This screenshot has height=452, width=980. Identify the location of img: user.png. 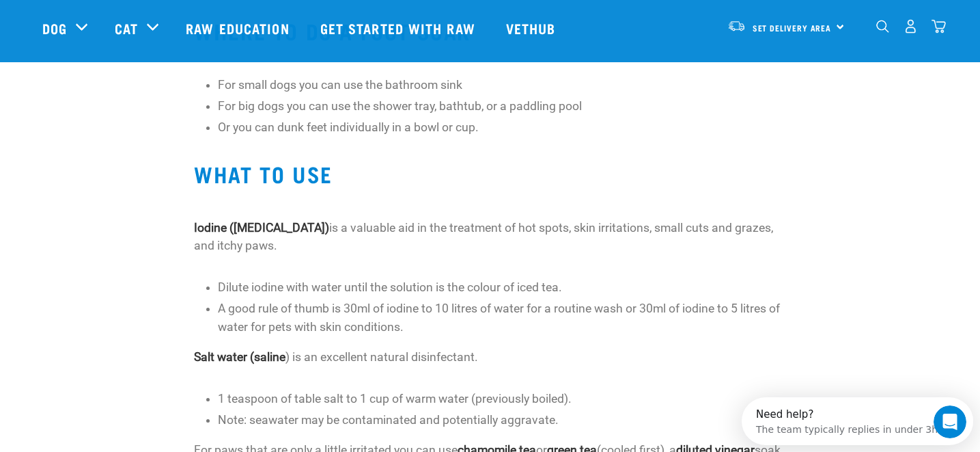
(910, 26).